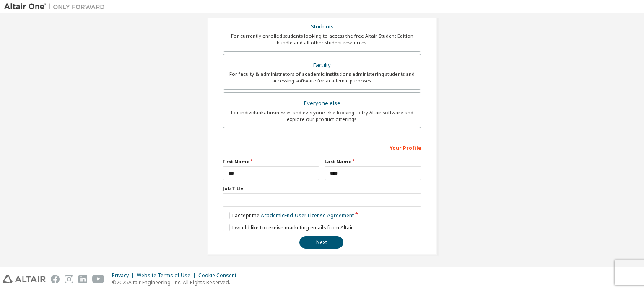  What do you see at coordinates (322, 147) in the screenshot?
I see `div: Your Profile` at bounding box center [322, 147].